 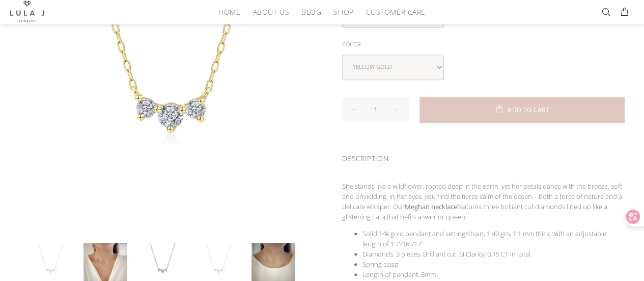 What do you see at coordinates (270, 12) in the screenshot?
I see `a: ABOUT US` at bounding box center [270, 12].